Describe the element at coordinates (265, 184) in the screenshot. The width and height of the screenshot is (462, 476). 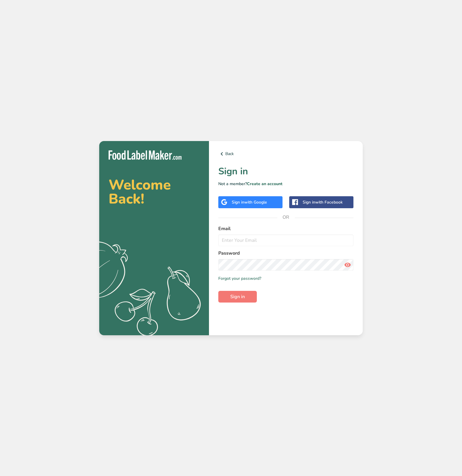
I see `a: Create an account` at that location.